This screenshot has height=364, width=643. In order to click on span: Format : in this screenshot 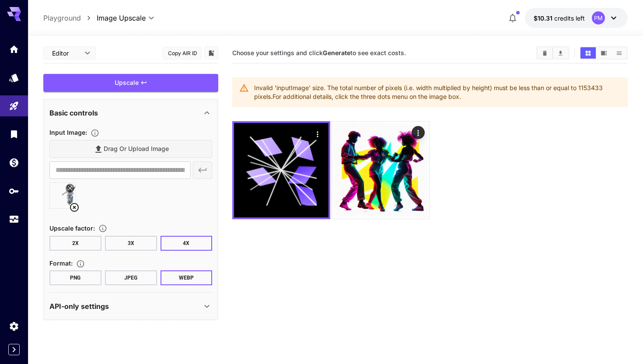, I will do `click(61, 263)`.